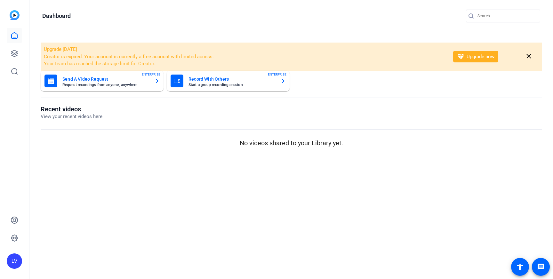 The image size is (553, 279). I want to click on li: Your team has reached the storage limit for Creator., so click(244, 64).